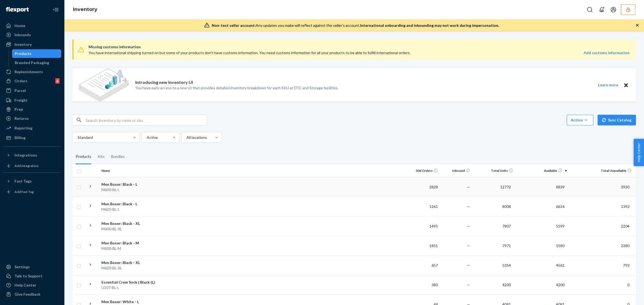 The image size is (644, 305). Describe the element at coordinates (506, 187) in the screenshot. I see `span: 12772` at that location.